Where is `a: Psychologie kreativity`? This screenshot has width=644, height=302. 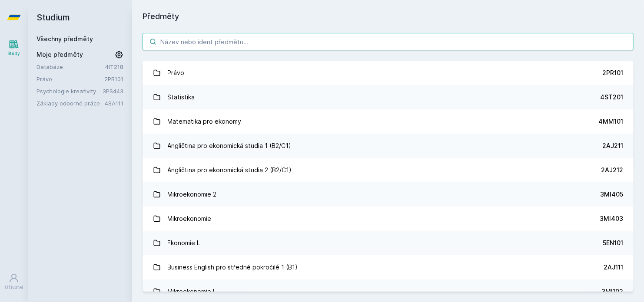 a: Psychologie kreativity is located at coordinates (70, 91).